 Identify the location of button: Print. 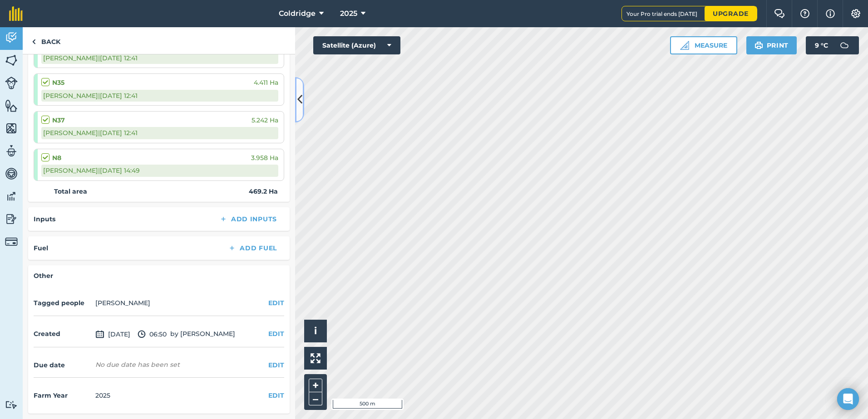
(772, 46).